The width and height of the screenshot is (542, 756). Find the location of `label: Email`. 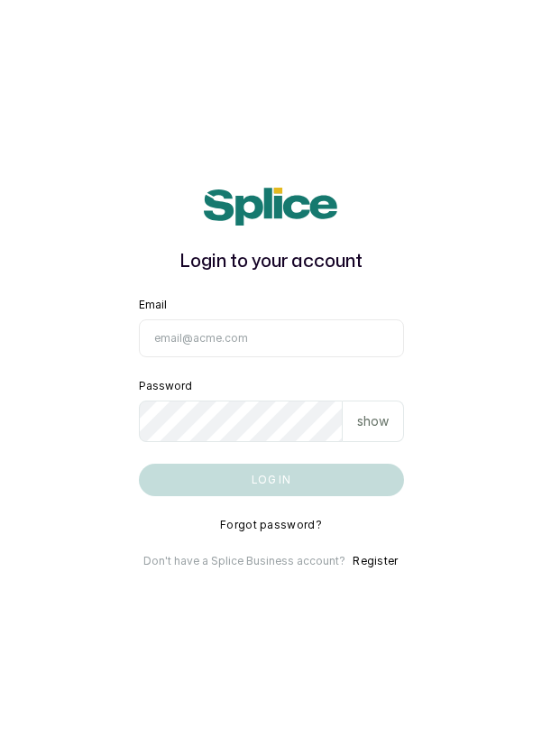

label: Email is located at coordinates (152, 305).